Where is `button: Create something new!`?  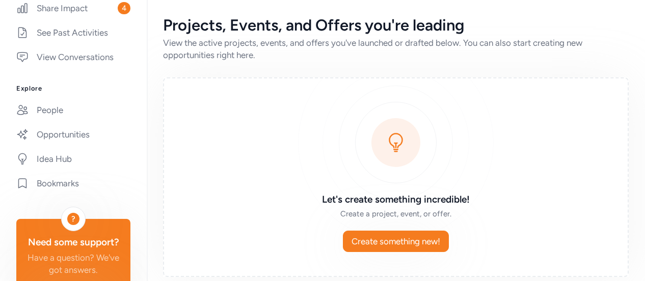
button: Create something new! is located at coordinates (396, 242).